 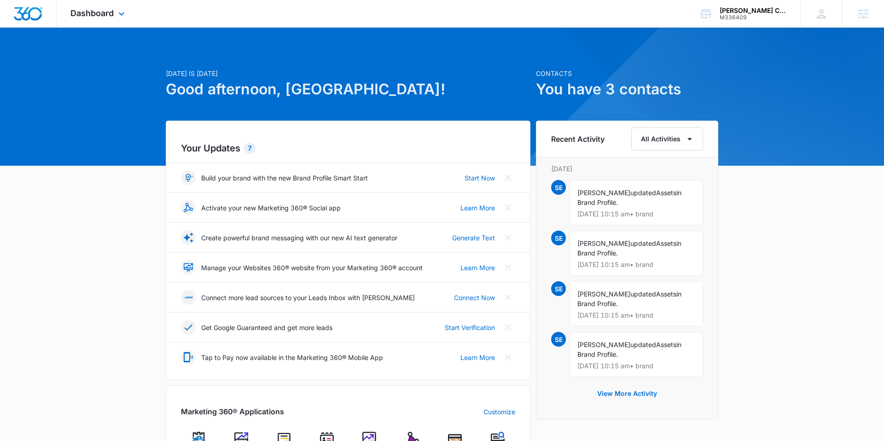 What do you see at coordinates (627, 394) in the screenshot?
I see `button: View More Activity` at bounding box center [627, 394].